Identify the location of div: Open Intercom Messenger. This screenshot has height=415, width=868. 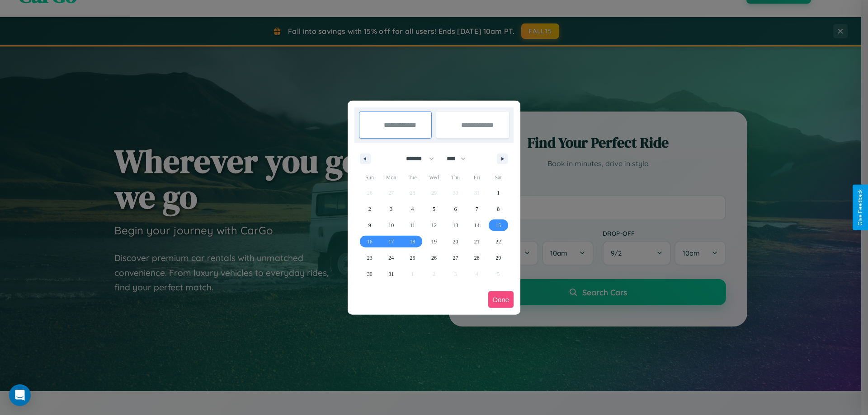
(20, 395).